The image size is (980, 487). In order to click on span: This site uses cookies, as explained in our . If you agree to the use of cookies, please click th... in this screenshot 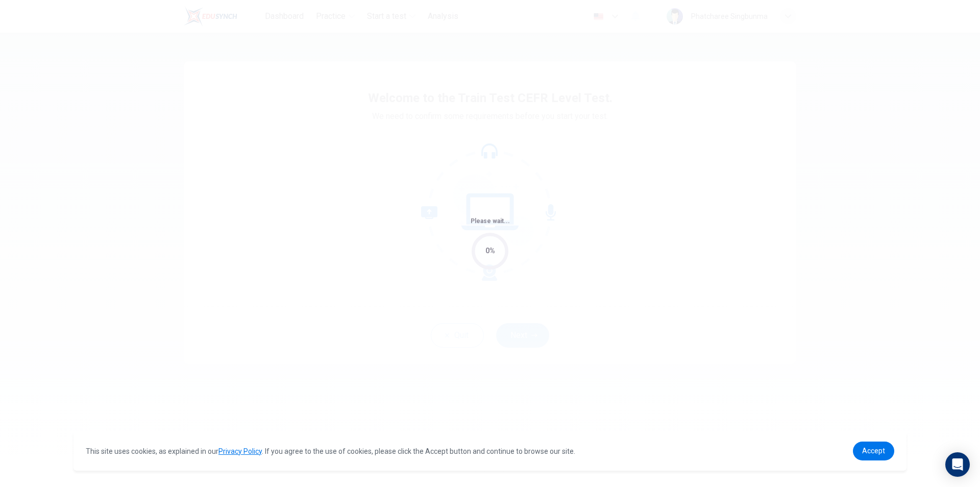, I will do `click(330, 452)`.